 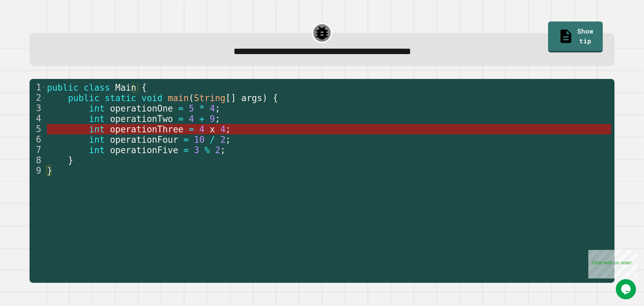 I want to click on p: Chat with us now!, so click(x=23, y=12).